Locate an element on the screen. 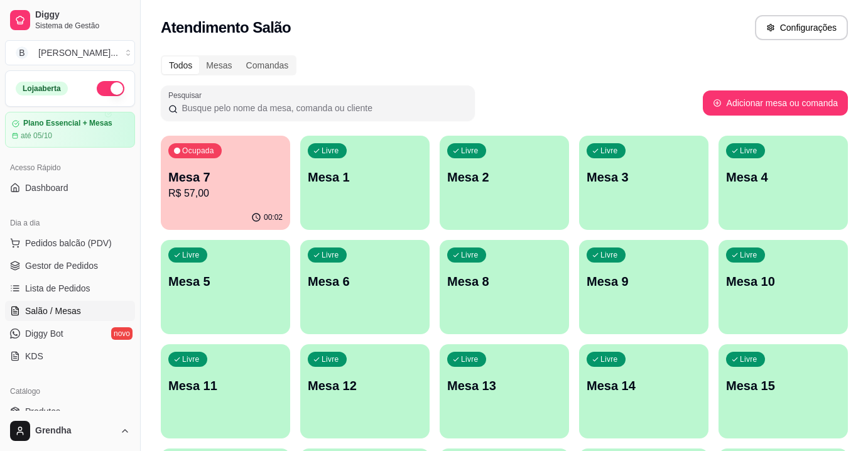 The width and height of the screenshot is (868, 451). div: Dia a dia is located at coordinates (69, 223).